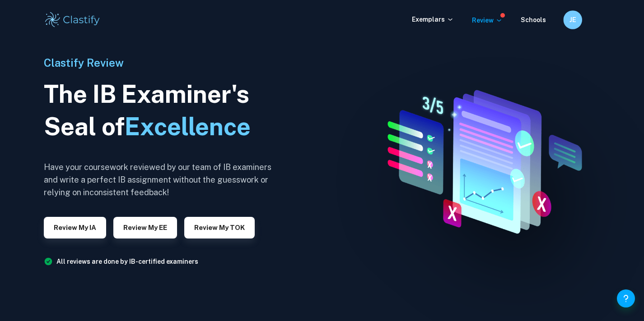  I want to click on h6: JE, so click(573, 20).